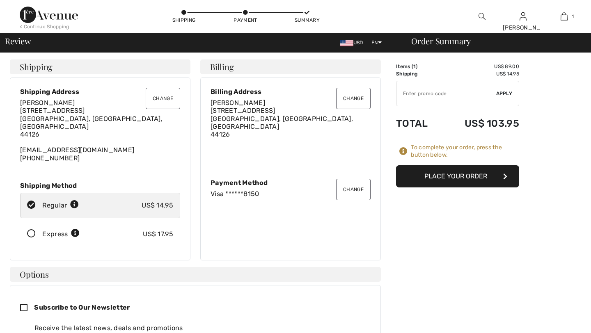 The image size is (591, 333). I want to click on td: Total, so click(419, 124).